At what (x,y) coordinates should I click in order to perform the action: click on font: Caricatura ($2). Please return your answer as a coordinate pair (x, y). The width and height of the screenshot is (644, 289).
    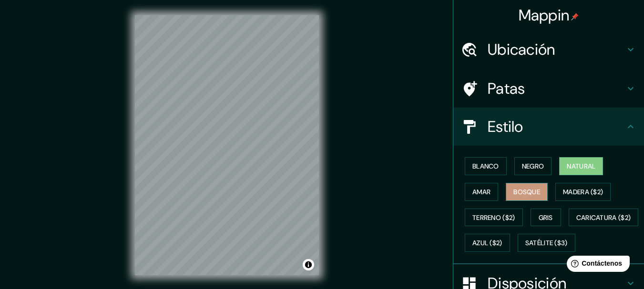
    Looking at the image, I should click on (603, 217).